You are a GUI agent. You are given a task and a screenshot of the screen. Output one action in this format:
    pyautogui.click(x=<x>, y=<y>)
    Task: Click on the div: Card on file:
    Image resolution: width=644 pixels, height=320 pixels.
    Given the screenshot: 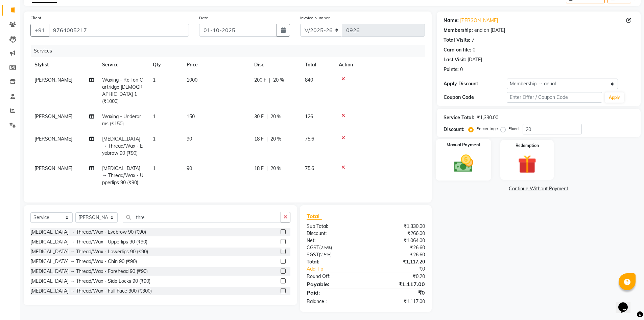 What is the action you would take?
    pyautogui.click(x=457, y=50)
    